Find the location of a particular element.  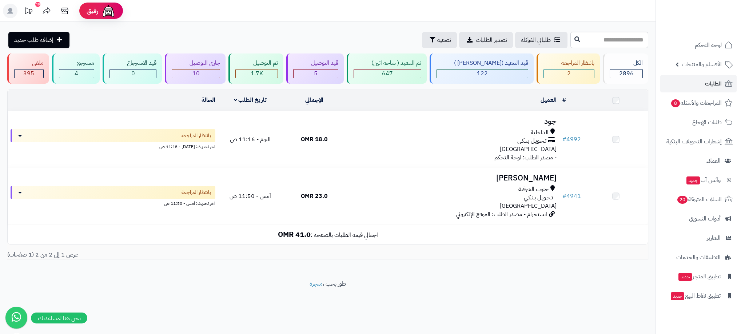

span: 18.0 OMR is located at coordinates (314, 139).